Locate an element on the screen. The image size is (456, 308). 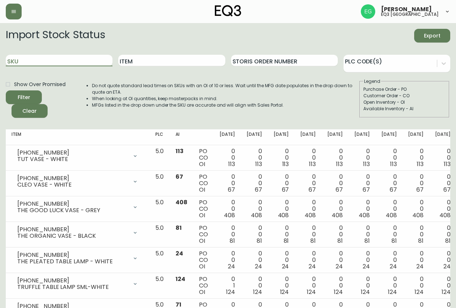
button: Export is located at coordinates (432, 36).